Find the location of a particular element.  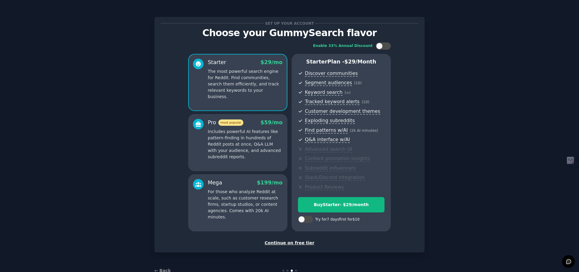

span: Product Reviews is located at coordinates (324, 187).